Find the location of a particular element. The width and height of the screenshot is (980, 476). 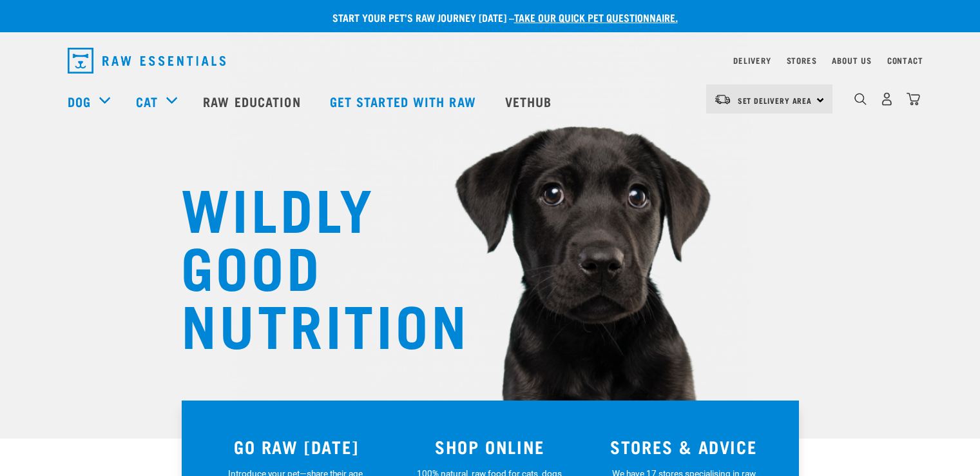

img: Raw Essentials Logo is located at coordinates (146, 61).